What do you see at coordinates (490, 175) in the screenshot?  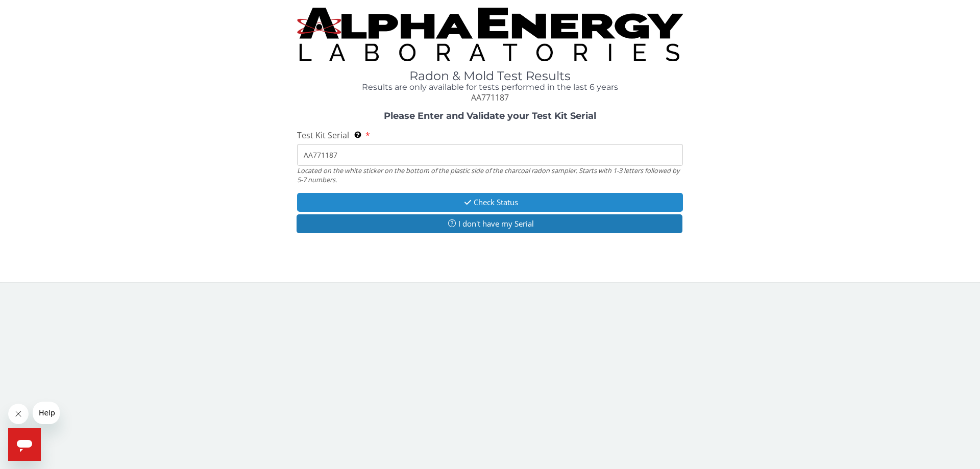 I see `div: Located on the white sticker on the bottom of the plastic side of the charcoal radon sampler. Sta...` at bounding box center [490, 175].